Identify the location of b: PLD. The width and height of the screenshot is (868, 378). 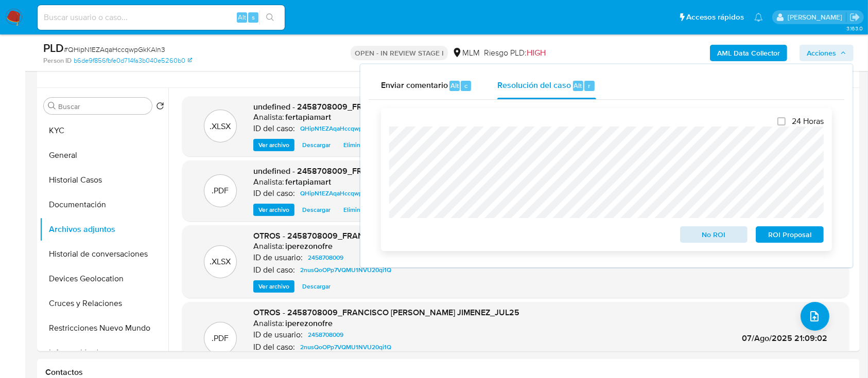
(54, 48).